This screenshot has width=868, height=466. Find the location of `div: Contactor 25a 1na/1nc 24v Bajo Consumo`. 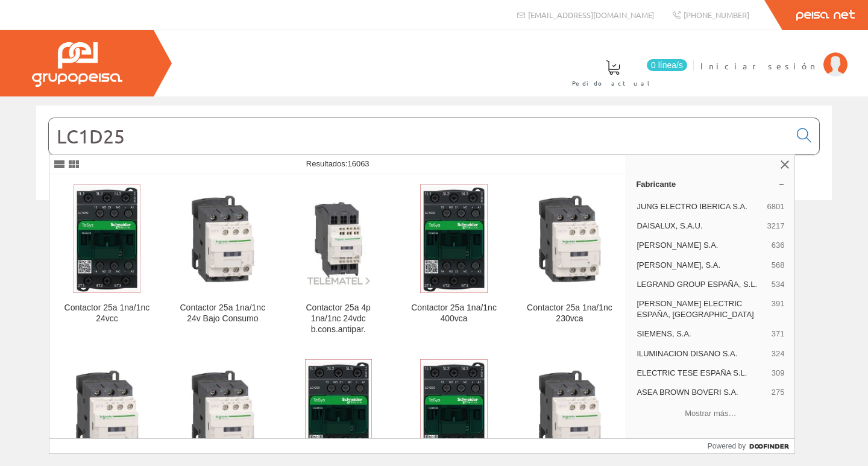

div: Contactor 25a 1na/1nc 24v Bajo Consumo is located at coordinates (222, 313).